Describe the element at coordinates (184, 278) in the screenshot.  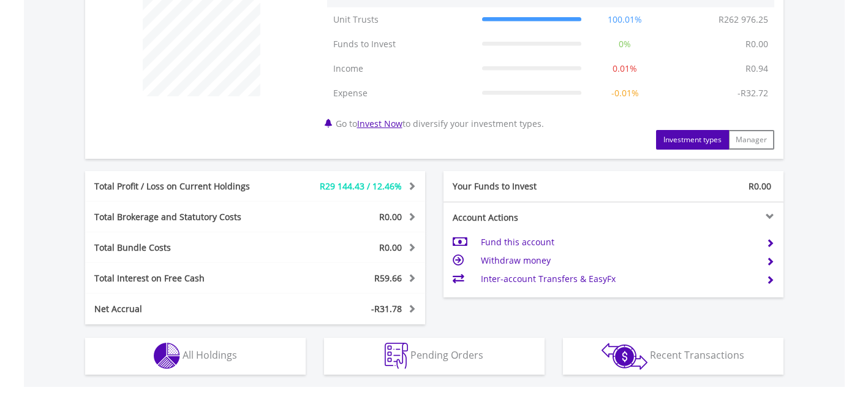
I see `div: Total Interest on Free Cash` at that location.